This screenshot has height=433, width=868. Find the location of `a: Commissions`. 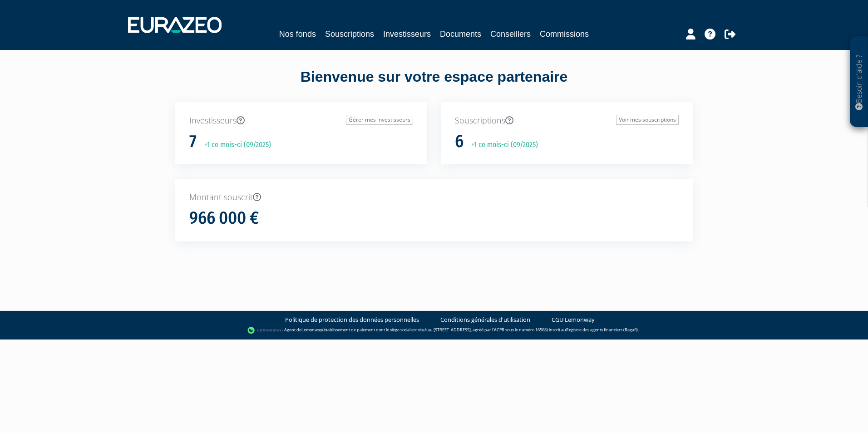

a: Commissions is located at coordinates (564, 34).